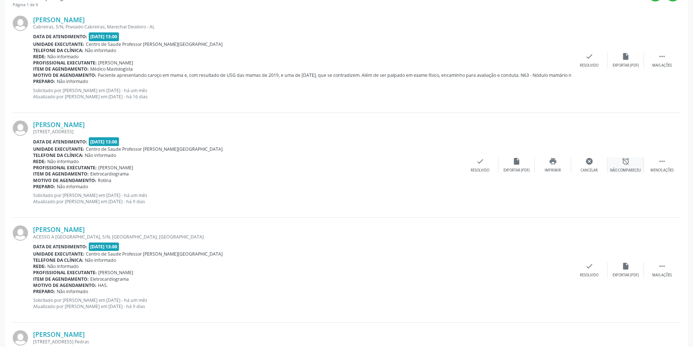  What do you see at coordinates (111, 69) in the screenshot?
I see `span: Médico Mastologista` at bounding box center [111, 69].